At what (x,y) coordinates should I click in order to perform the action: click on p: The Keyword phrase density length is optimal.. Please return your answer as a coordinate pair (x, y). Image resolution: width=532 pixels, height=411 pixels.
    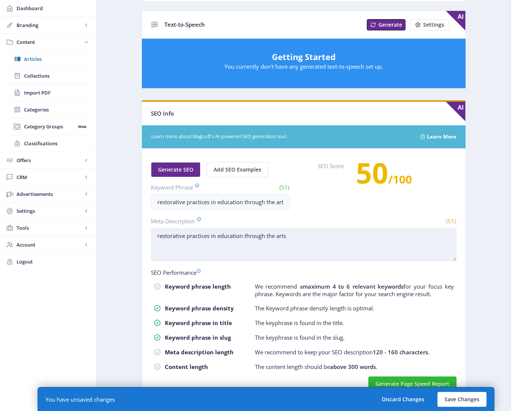
    Looking at the image, I should click on (315, 308).